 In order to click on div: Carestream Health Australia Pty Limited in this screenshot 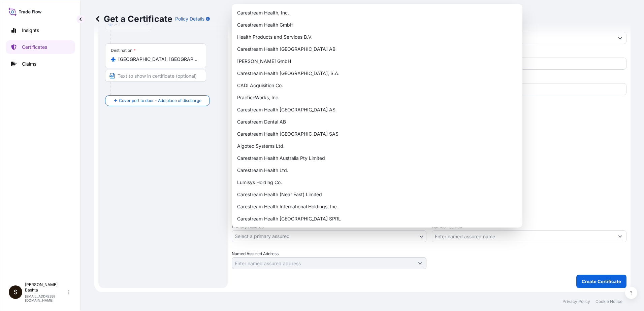, I will do `click(377, 158)`.